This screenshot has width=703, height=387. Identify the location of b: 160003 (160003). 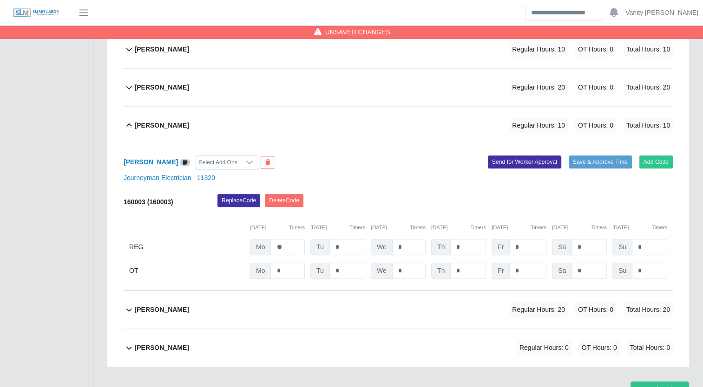
(148, 202).